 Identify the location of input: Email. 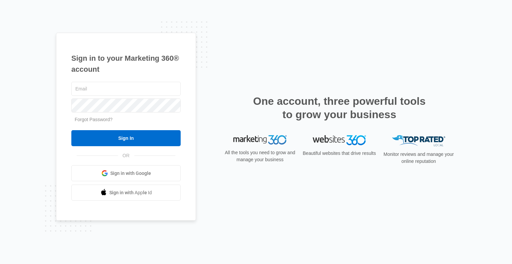
(126, 89).